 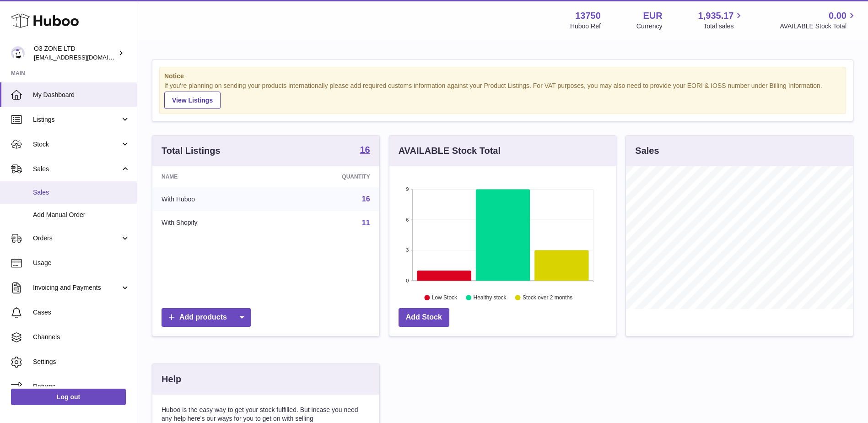 I want to click on h3: AVAILABLE Stock Total, so click(x=449, y=151).